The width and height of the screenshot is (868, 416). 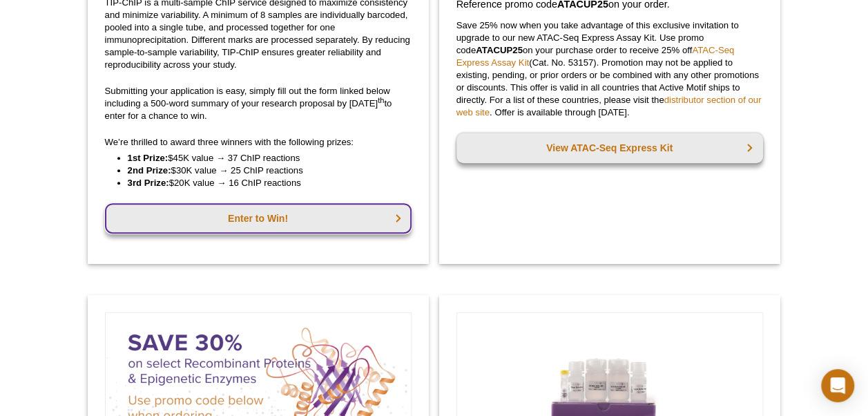 What do you see at coordinates (262, 158) in the screenshot?
I see `li: $45K value → 37 ChIP reactions` at bounding box center [262, 158].